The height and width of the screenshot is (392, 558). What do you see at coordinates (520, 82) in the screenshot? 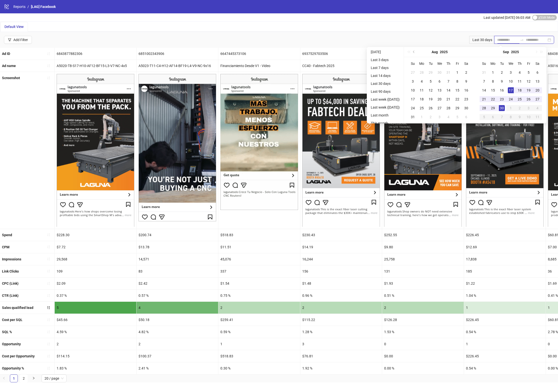
I see `td: 2025-09-11` at bounding box center [520, 82].